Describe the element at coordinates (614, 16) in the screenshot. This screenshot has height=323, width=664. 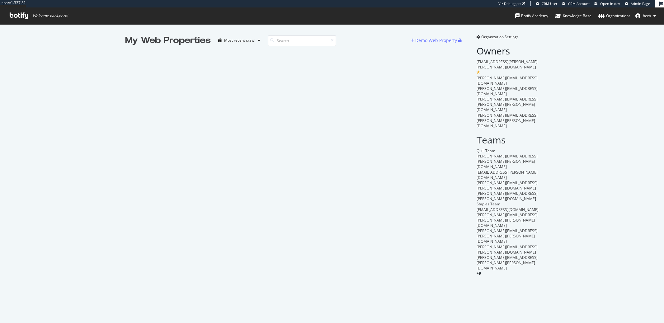
I see `a: Organizations` at that location.